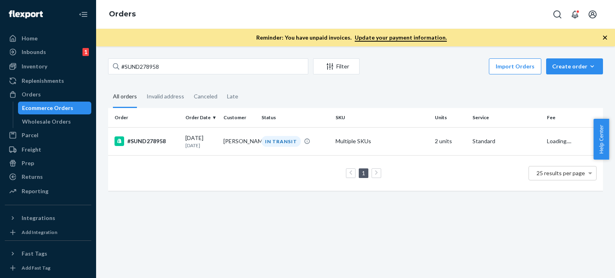  Describe the element at coordinates (55, 122) in the screenshot. I see `a: Wholesale Orders` at that location.